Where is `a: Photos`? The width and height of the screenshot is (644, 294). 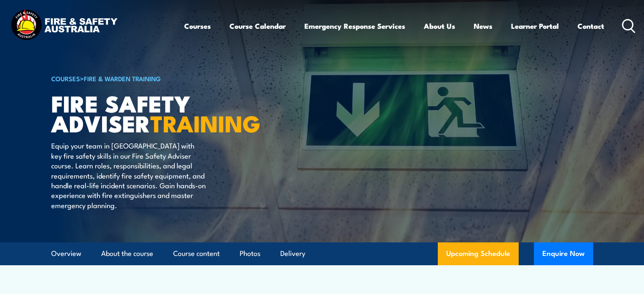
a: Photos is located at coordinates (250, 254).